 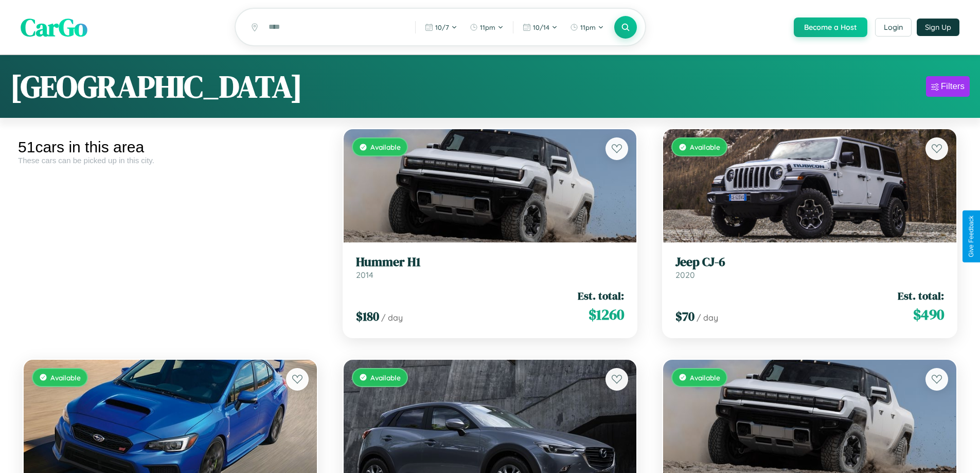 I want to click on span: $ 180, so click(x=368, y=316).